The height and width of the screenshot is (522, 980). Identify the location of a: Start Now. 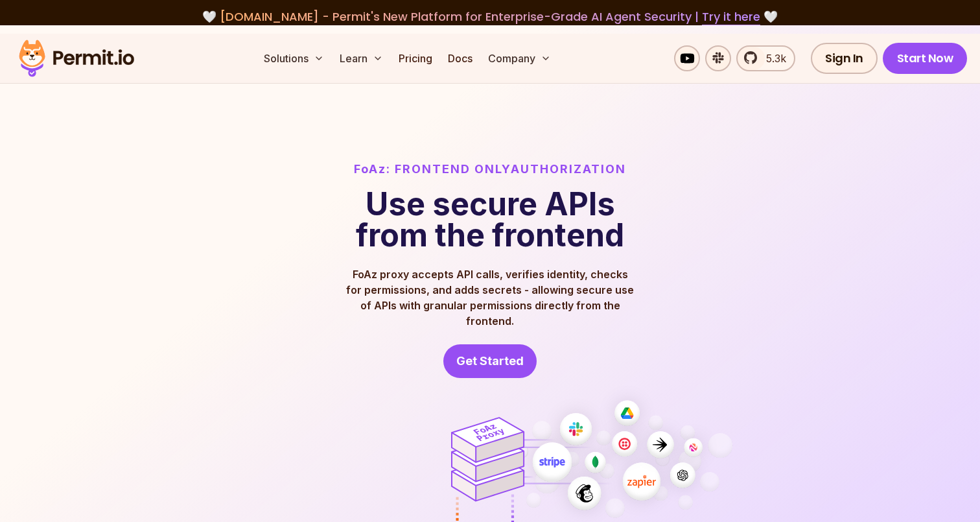
(925, 59).